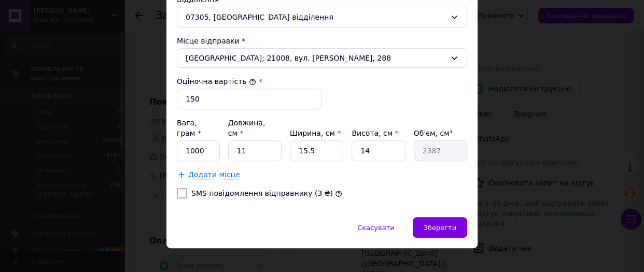 This screenshot has height=272, width=644. Describe the element at coordinates (322, 41) in the screenshot. I see `div: Місце відправки` at that location.